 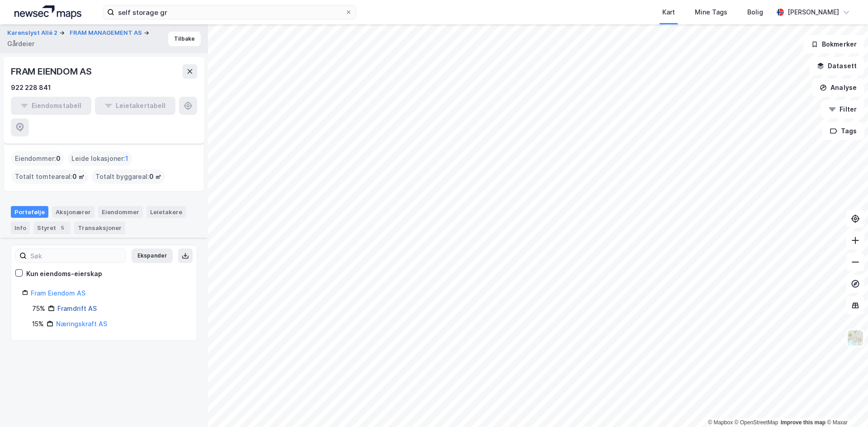 I want to click on button: Tilbake, so click(x=185, y=39).